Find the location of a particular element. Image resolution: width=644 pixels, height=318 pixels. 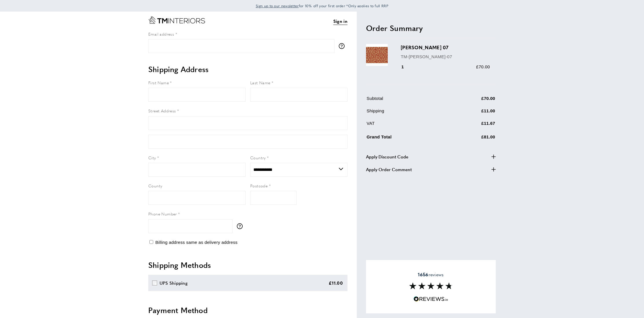

img: Walton 07 is located at coordinates (376, 55).